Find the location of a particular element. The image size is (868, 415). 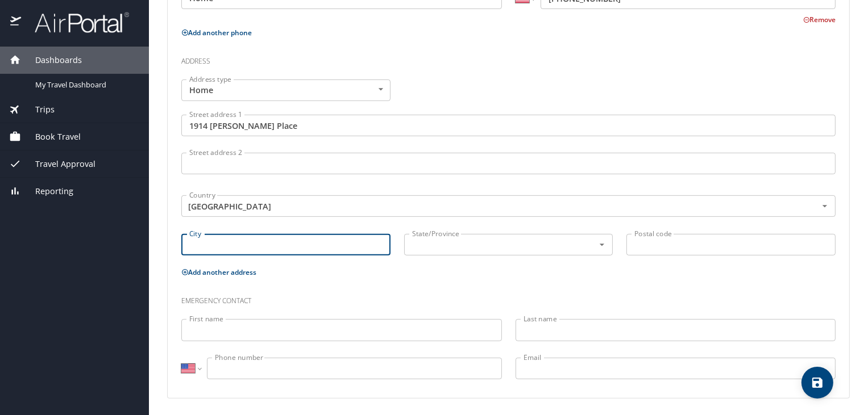

button: Add another address is located at coordinates (219, 272).